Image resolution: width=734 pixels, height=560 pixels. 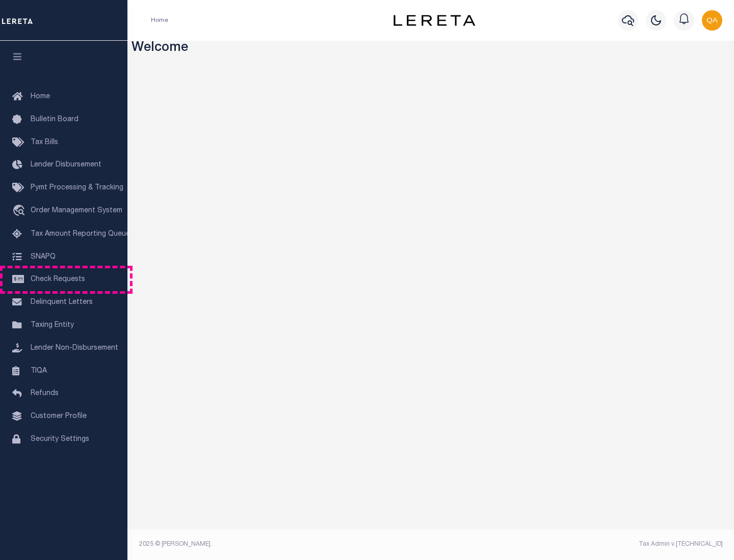 What do you see at coordinates (62, 302) in the screenshot?
I see `span: Delinquent Letters` at bounding box center [62, 302].